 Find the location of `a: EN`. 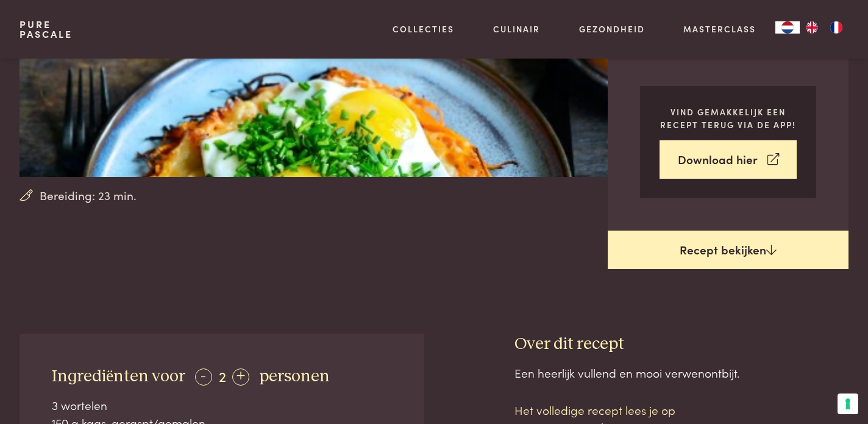

a: EN is located at coordinates (812, 27).